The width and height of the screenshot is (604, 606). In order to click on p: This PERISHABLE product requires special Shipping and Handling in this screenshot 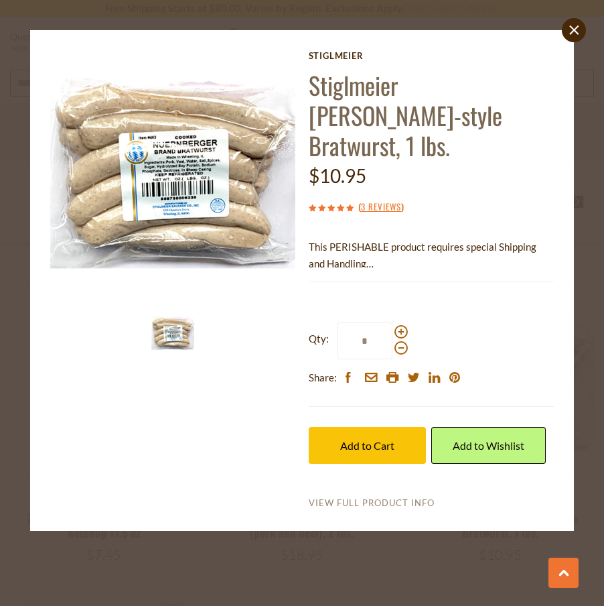, I will do `click(432, 255)`.